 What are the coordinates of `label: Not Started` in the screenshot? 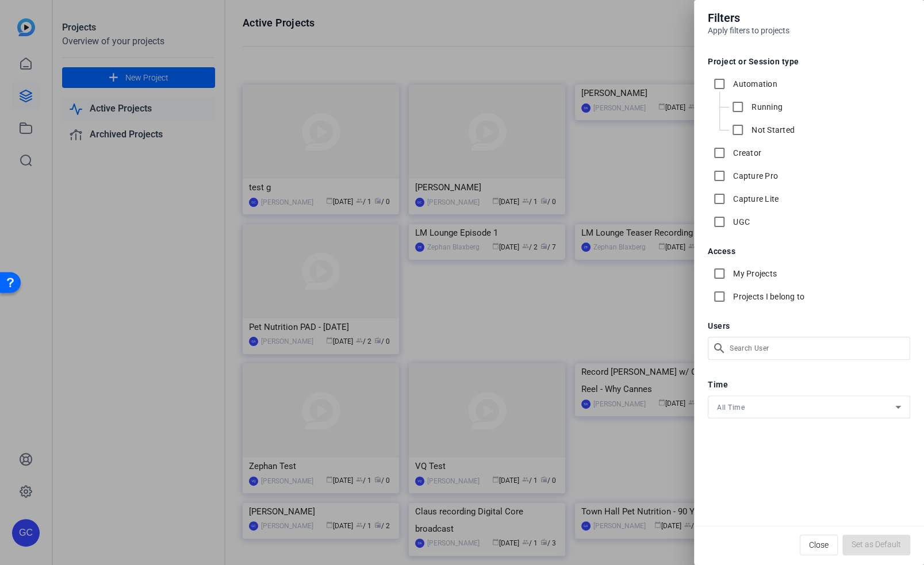 It's located at (771, 130).